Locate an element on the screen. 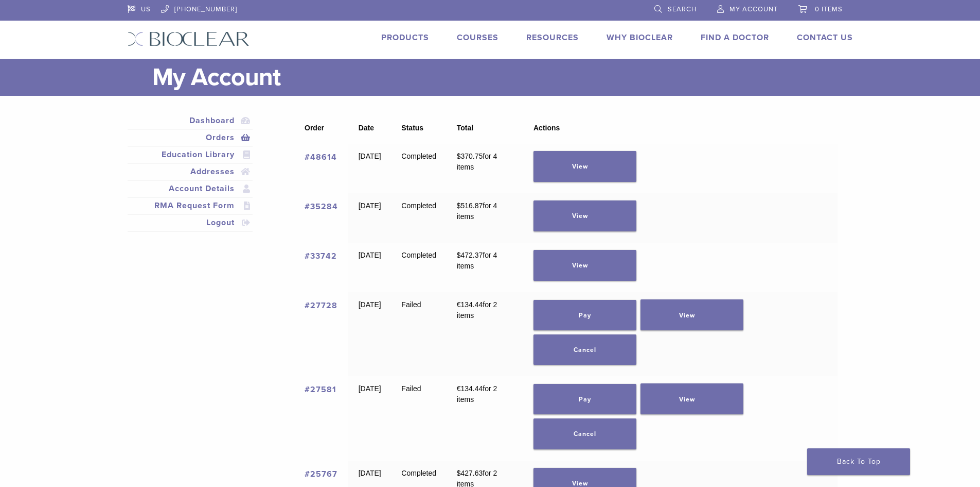  span: 516.87 is located at coordinates (470, 206).